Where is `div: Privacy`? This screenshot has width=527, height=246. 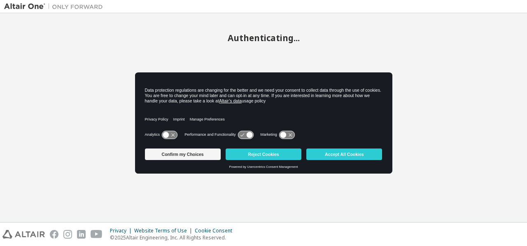 div: Privacy is located at coordinates (122, 231).